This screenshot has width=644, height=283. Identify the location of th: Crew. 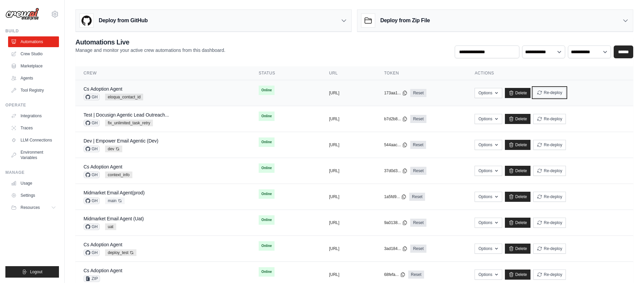
(163, 73).